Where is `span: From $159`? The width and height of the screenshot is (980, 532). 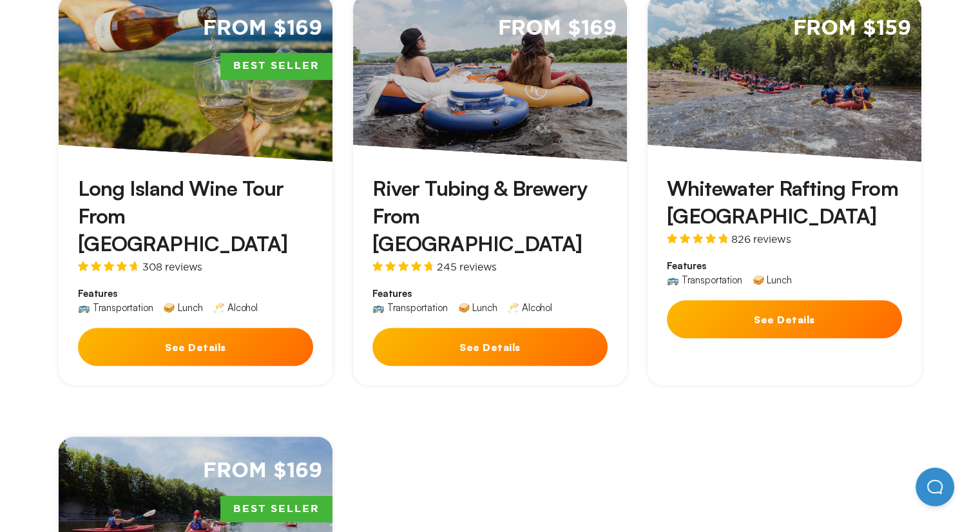
span: From $159 is located at coordinates (852, 28).